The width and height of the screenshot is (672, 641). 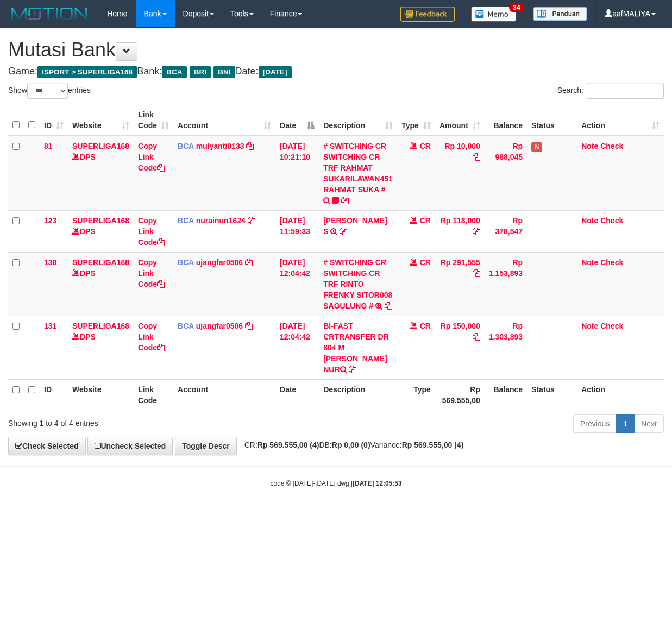 What do you see at coordinates (250, 146) in the screenshot?
I see `a: Copy mulyanti0133 to clipboard` at bounding box center [250, 146].